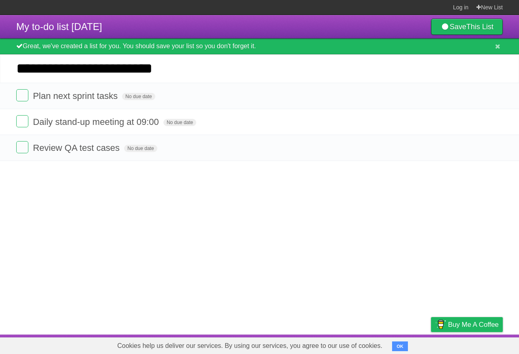  What do you see at coordinates (473, 324) in the screenshot?
I see `span: Buy me a coffee` at bounding box center [473, 324].